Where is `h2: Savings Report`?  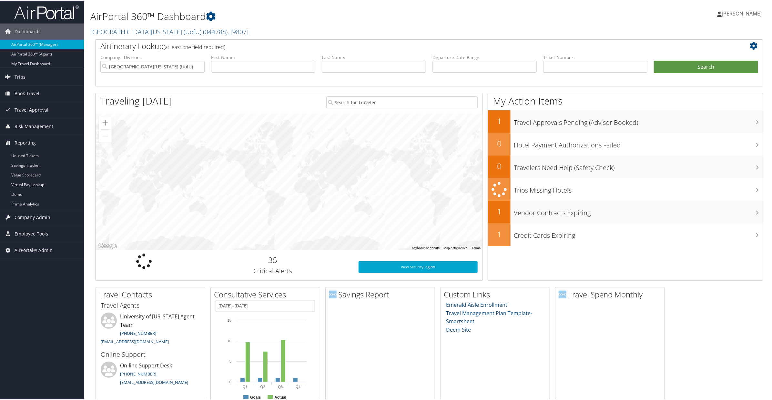 h2: Savings Report is located at coordinates (382, 294).